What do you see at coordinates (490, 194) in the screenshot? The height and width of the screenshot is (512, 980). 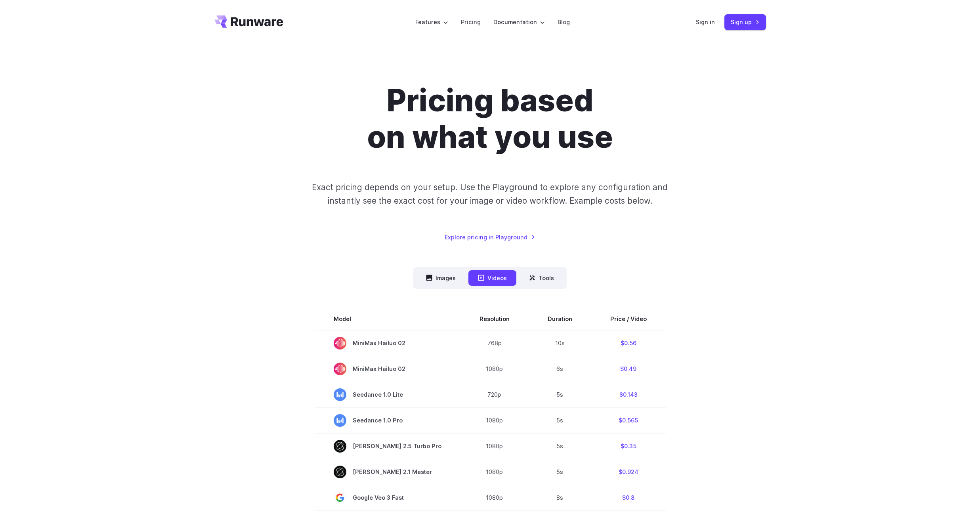 I see `p: Exact pricing depends on your setup. Use the Playground to explore any configuration and instantl...` at bounding box center [490, 194].